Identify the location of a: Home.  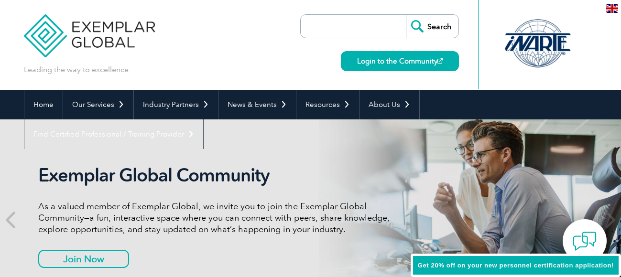
(43, 105).